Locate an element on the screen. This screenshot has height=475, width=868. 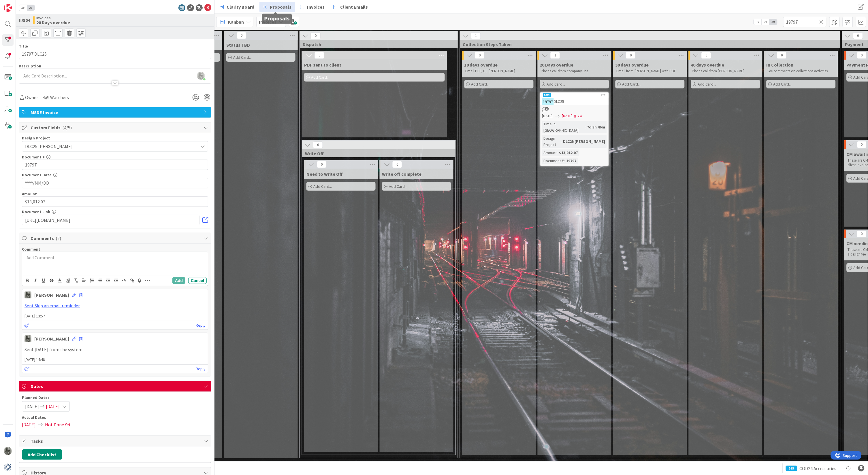
span: Client Emails is located at coordinates (354, 7).